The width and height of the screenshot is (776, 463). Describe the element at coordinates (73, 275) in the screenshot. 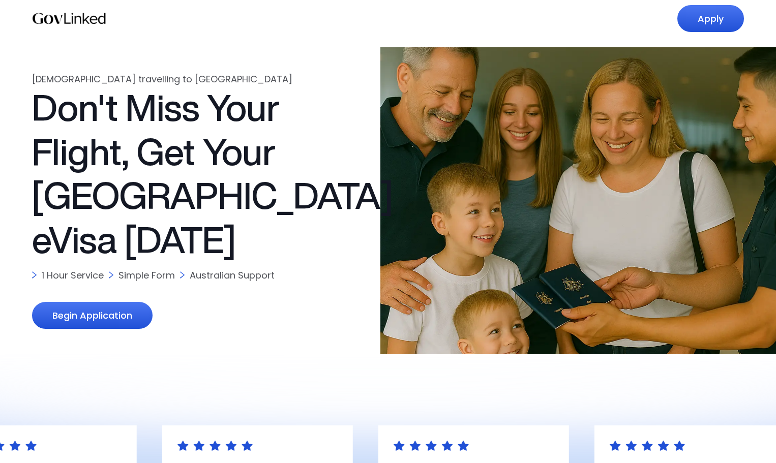

I see `div: 1 Hour Service` at that location.